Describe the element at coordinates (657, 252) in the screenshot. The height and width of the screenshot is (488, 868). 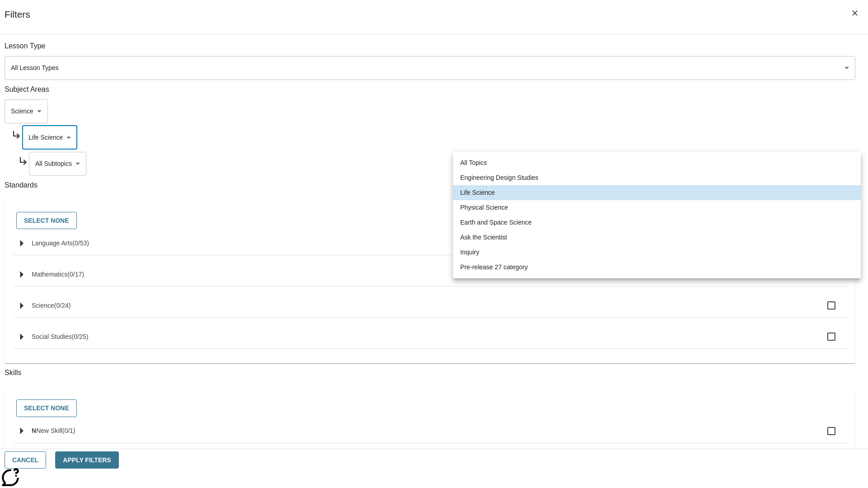
I see `li: Inquiry` at that location.